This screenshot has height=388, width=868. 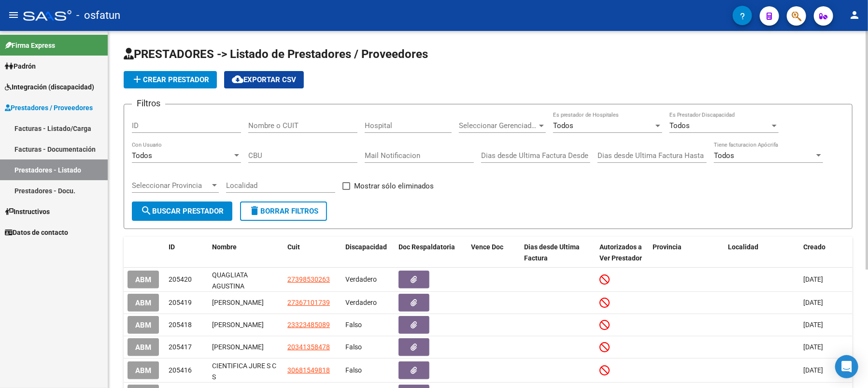 I want to click on datatable-header-cell: Cuit, so click(x=313, y=253).